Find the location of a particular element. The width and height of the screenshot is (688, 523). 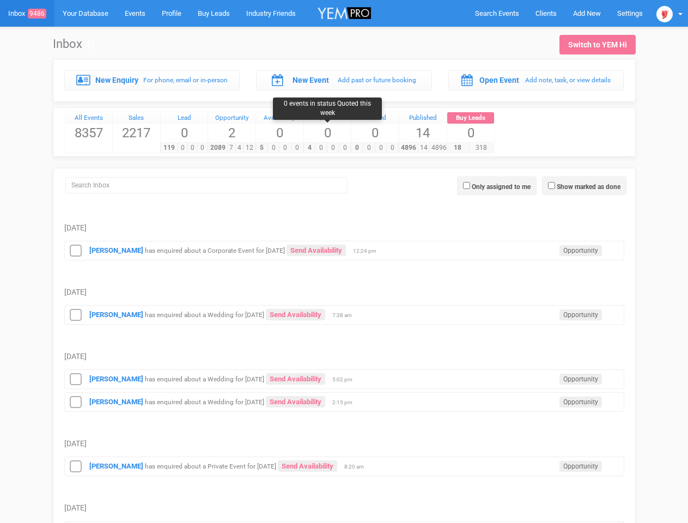

span: 8:20 am is located at coordinates (358, 467).